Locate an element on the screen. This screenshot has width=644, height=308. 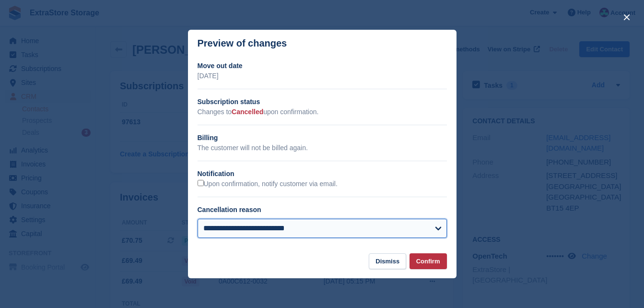
button: Confirm is located at coordinates (429, 261).